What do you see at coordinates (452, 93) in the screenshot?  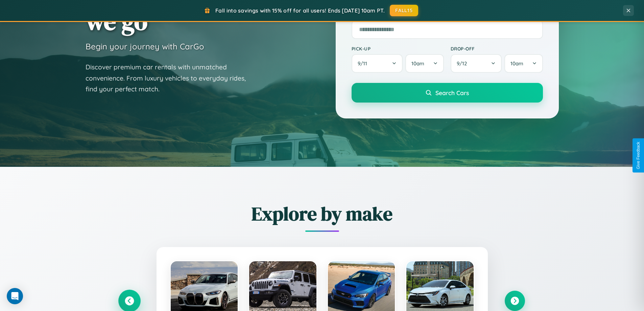 I see `span: Search Cars` at bounding box center [452, 93].